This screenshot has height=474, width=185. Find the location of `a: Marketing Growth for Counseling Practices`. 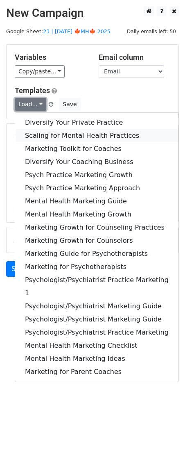

a: Marketing Growth for Counseling Practices is located at coordinates (97, 227).